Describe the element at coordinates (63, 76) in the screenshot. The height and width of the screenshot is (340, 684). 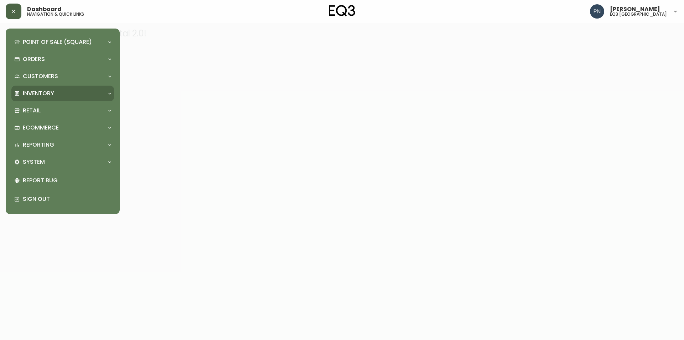
I see `div: Customers` at that location.